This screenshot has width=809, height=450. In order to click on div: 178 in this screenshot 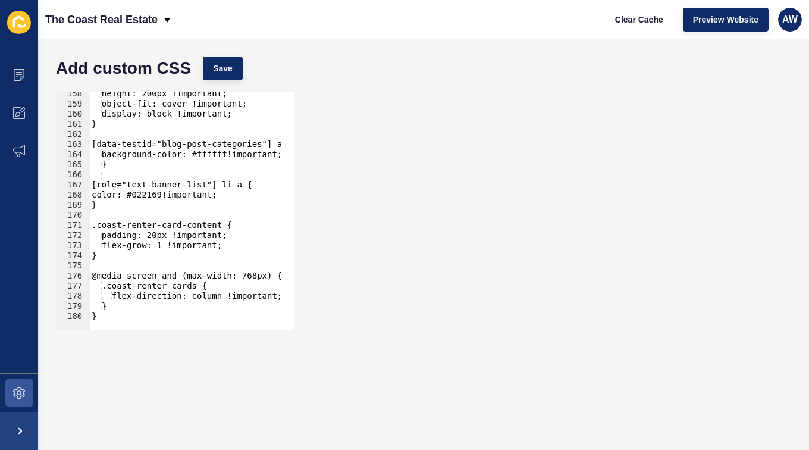, I will do `click(73, 296)`.